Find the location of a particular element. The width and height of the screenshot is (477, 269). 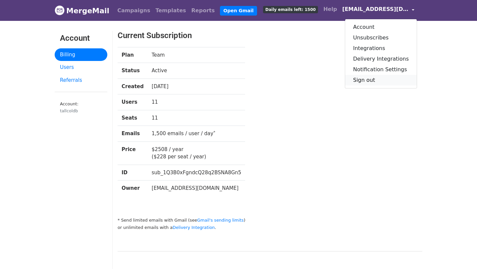

th: Seats is located at coordinates (132, 118).